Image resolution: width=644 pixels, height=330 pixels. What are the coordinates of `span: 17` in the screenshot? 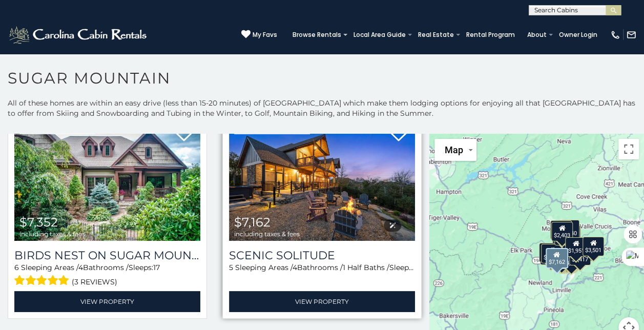 It's located at (156, 267).